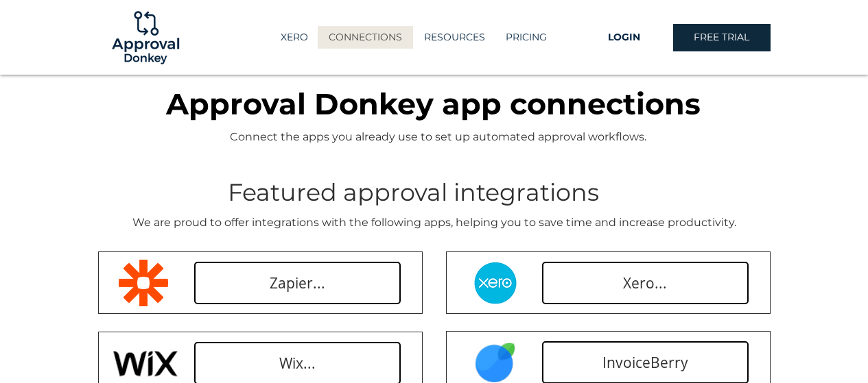 The image size is (868, 383). I want to click on div: RESOURCES, so click(453, 37).